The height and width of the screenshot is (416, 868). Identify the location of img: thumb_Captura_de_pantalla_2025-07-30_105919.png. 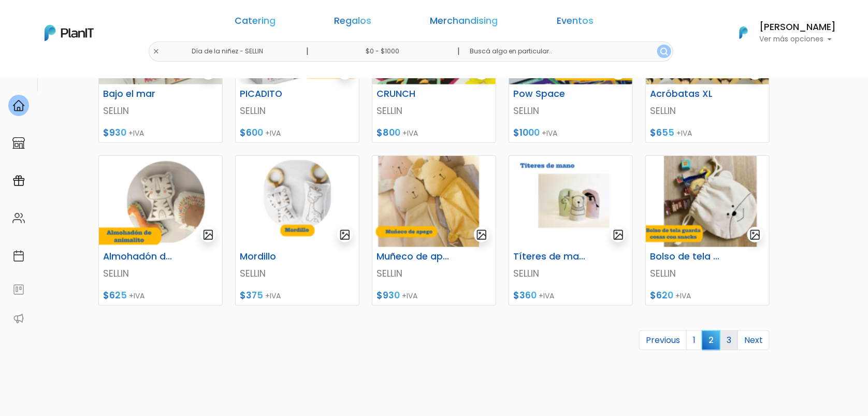
(434, 202).